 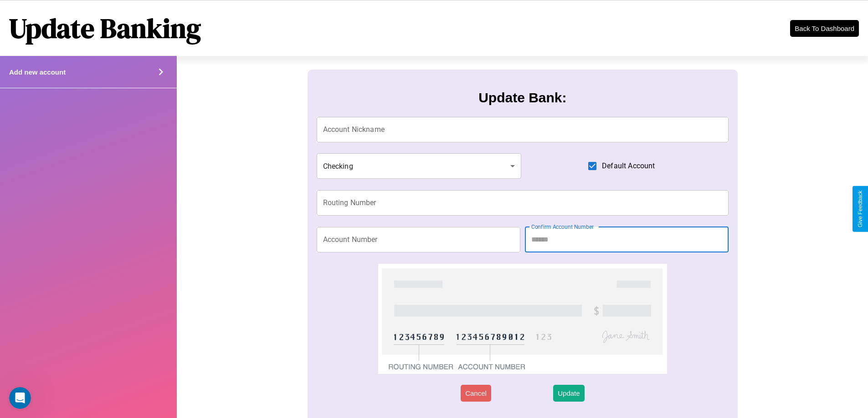 What do you see at coordinates (569, 393) in the screenshot?
I see `button: Update` at bounding box center [569, 393].